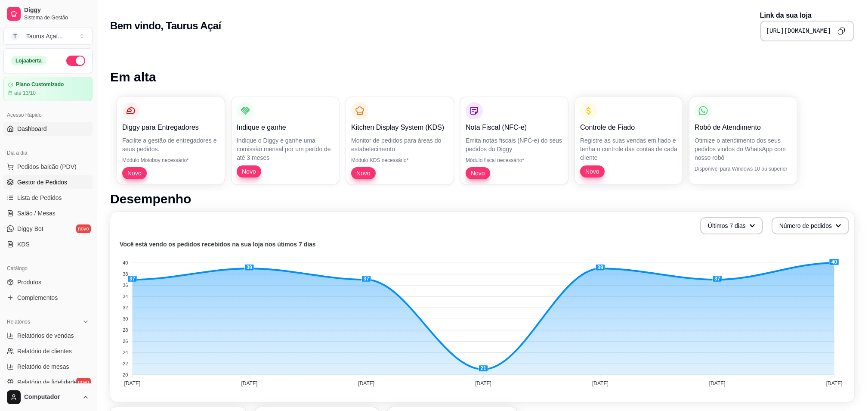  I want to click on button: Copy to clipboard, so click(841, 31).